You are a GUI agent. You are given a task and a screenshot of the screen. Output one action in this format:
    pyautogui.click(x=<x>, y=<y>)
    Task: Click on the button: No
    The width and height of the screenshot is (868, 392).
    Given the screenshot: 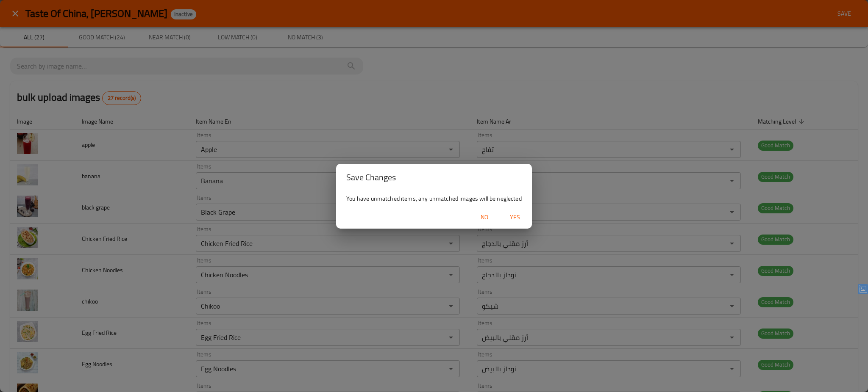 What is the action you would take?
    pyautogui.click(x=485, y=218)
    